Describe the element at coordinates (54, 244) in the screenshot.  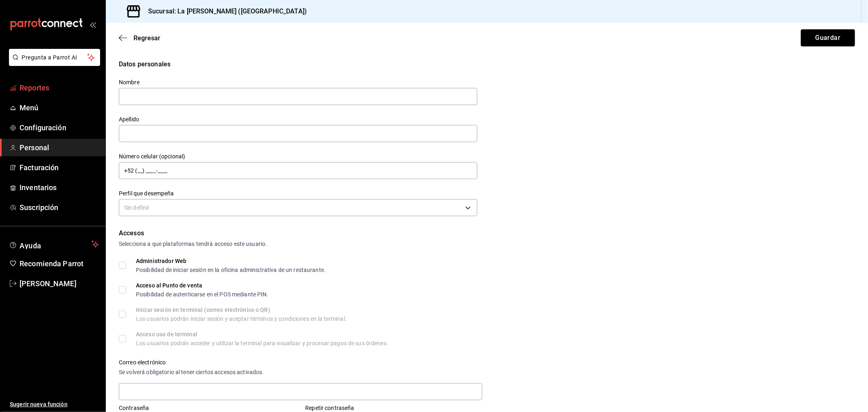
I see `span: Ayuda` at that location.